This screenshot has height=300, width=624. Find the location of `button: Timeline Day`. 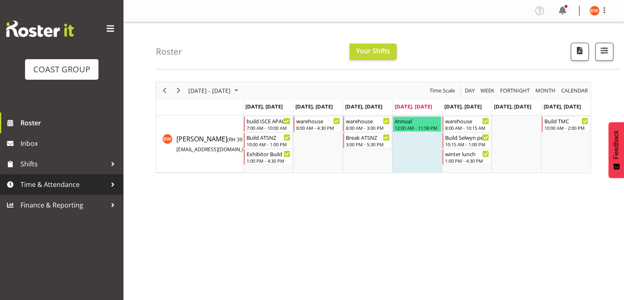

button: Timeline Day is located at coordinates (470, 90).